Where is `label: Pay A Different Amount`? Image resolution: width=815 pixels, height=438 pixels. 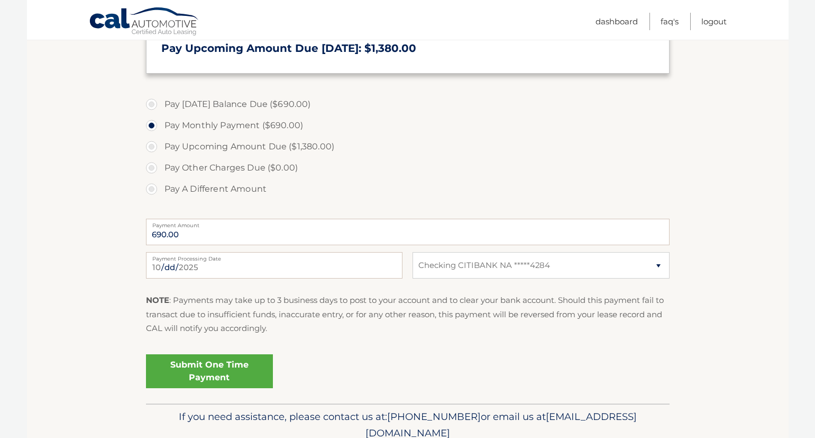
label: Pay A Different Amount is located at coordinates (408, 189).